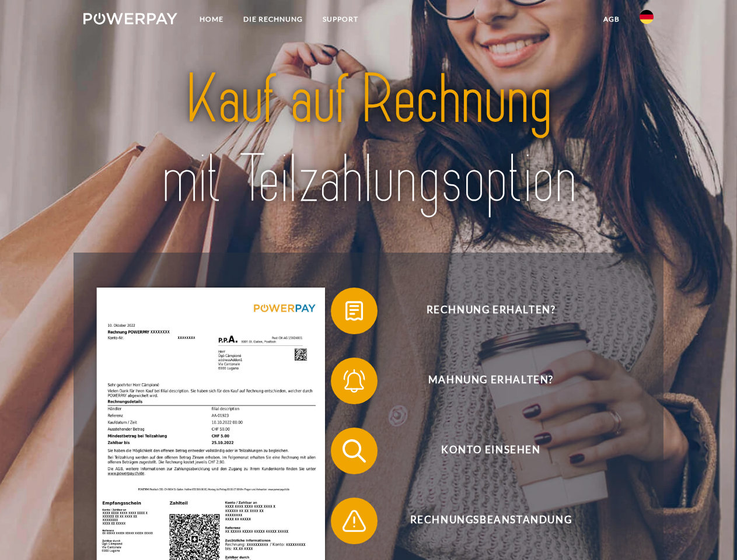 This screenshot has height=560, width=737. I want to click on img: logo-powerpay-white.svg, so click(130, 19).